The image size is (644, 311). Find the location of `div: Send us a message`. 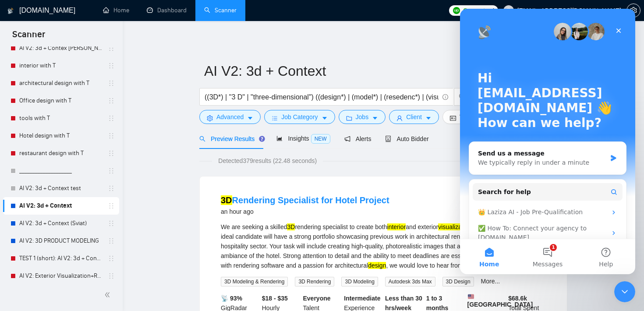

div: Send us a message is located at coordinates (82, 144).